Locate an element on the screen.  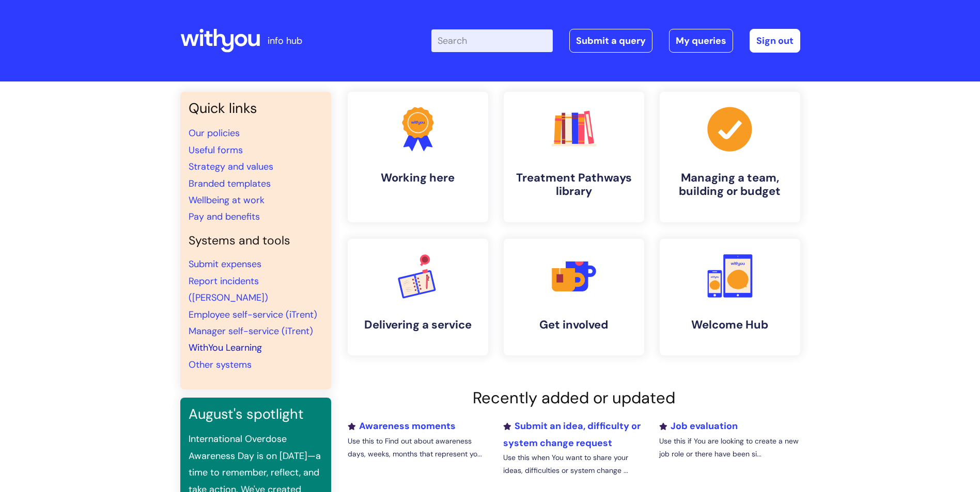
a: Branded templates is located at coordinates (230, 184).